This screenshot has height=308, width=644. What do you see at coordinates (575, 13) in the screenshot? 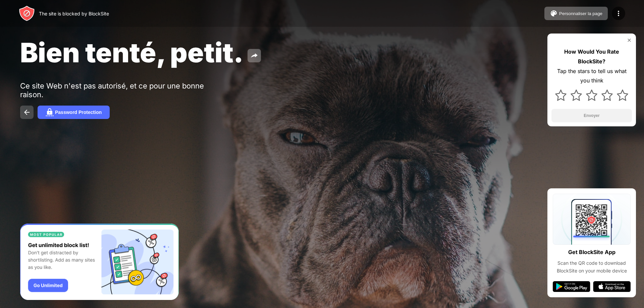
I see `button: Personnaliser la page` at bounding box center [575, 13].